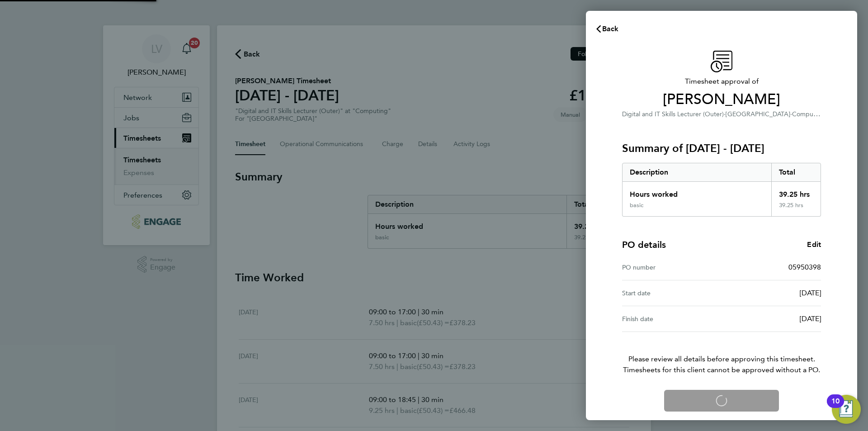 The height and width of the screenshot is (431, 868). What do you see at coordinates (722, 189) in the screenshot?
I see `div: Summary of 22 - 28 Sep 2025` at bounding box center [722, 189].